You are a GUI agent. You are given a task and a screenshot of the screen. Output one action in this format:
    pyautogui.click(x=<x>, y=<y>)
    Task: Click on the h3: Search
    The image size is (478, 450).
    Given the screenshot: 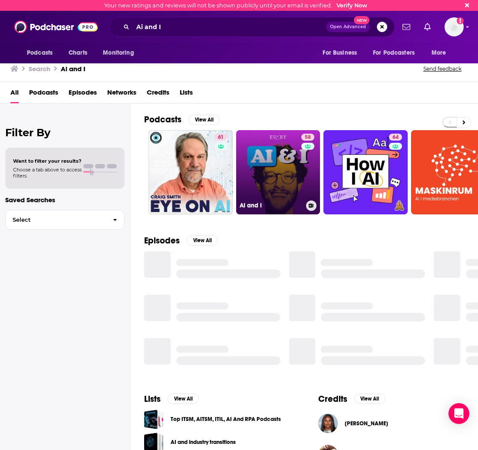 What is the action you would take?
    pyautogui.click(x=40, y=69)
    